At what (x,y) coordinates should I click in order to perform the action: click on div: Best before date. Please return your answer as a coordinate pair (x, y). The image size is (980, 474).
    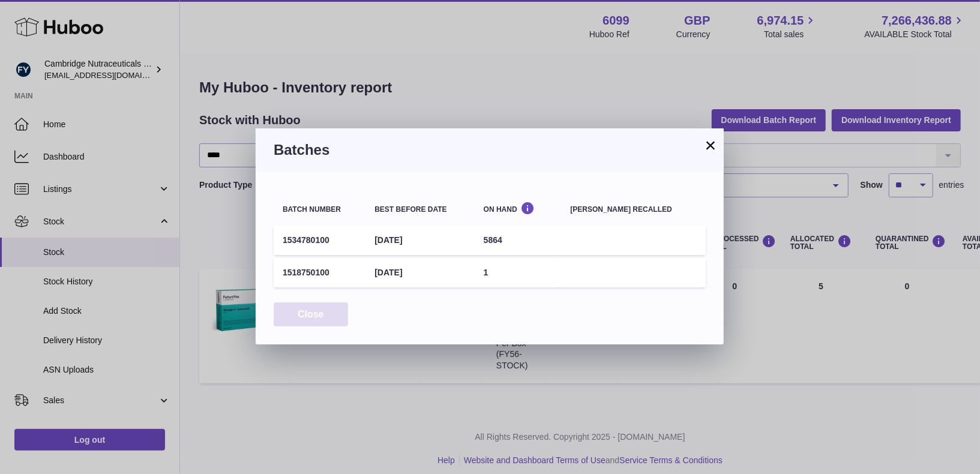
    Looking at the image, I should click on (419, 210).